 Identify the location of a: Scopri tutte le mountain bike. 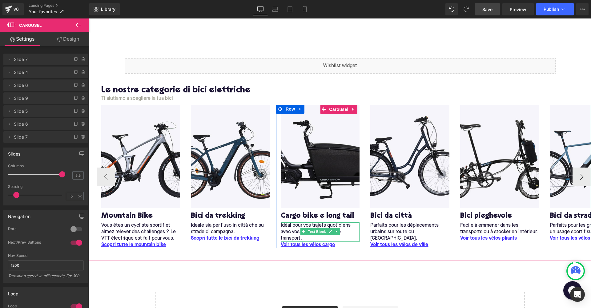
(45, 226).